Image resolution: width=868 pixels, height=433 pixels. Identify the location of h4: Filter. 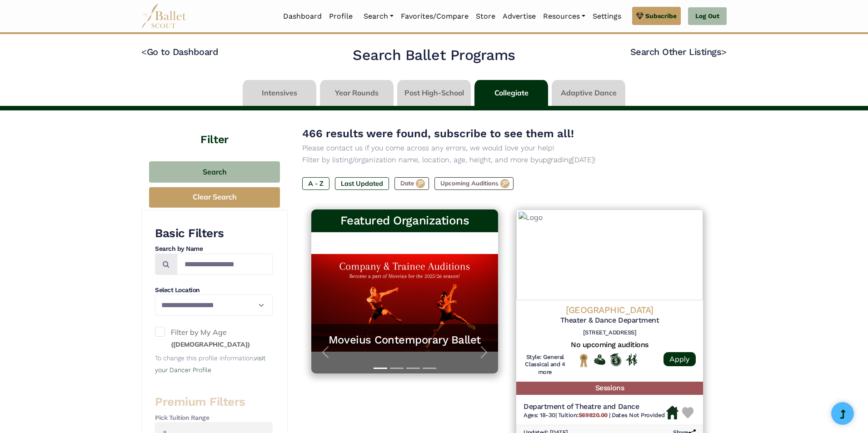
(214, 129).